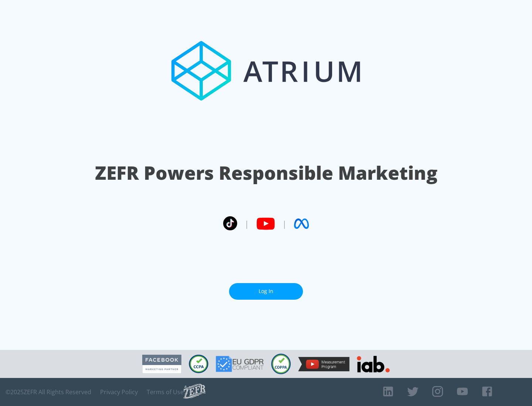 The width and height of the screenshot is (532, 406). Describe the element at coordinates (324, 364) in the screenshot. I see `img: YouTube Measurement Program` at that location.